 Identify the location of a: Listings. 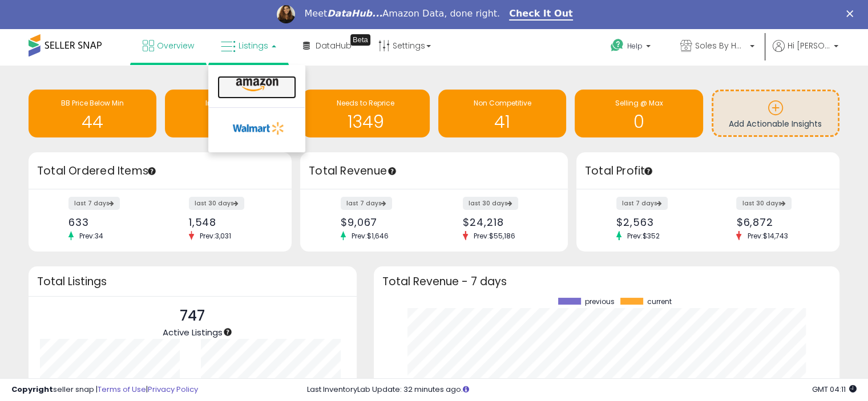
(248, 45).